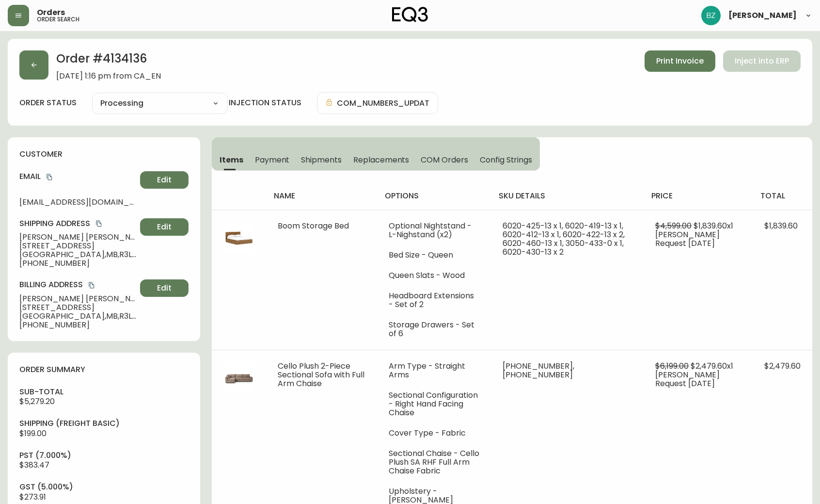 Image resolution: width=820 pixels, height=504 pixels. I want to click on li: Bed Size - Queen, so click(434, 255).